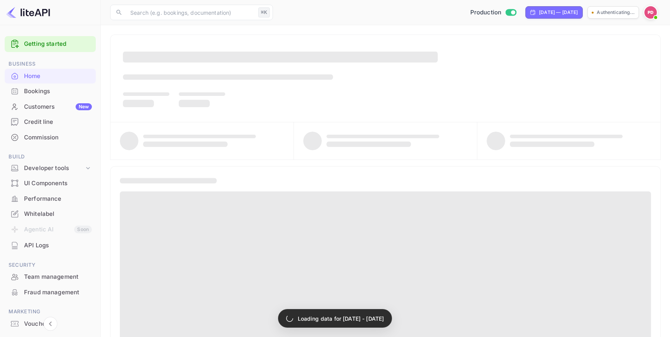 This screenshot has width=670, height=337. What do you see at coordinates (50, 157) in the screenshot?
I see `span: Build` at bounding box center [50, 157].